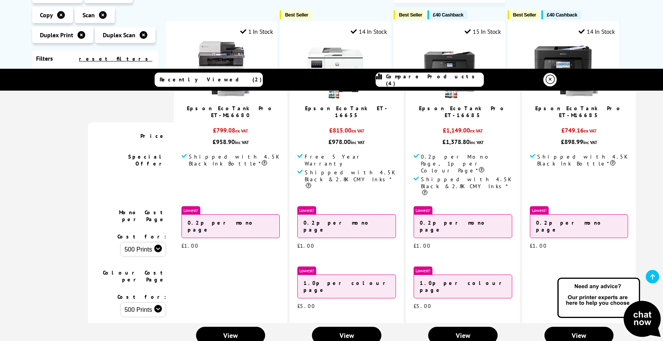 This screenshot has height=341, width=663. I want to click on span: Recently Viewed (2), so click(211, 79).